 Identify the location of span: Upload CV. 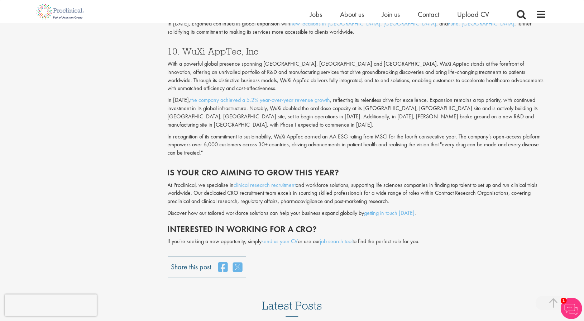
(473, 14).